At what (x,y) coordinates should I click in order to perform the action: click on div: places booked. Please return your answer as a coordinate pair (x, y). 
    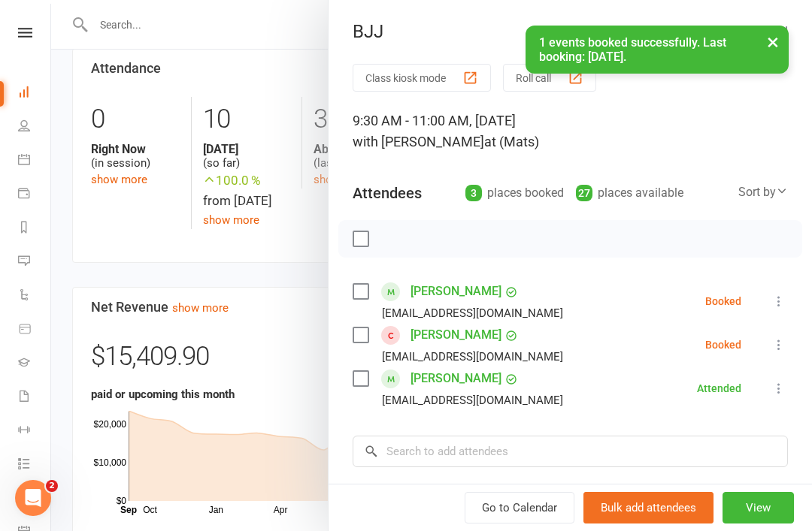
    Looking at the image, I should click on (514, 193).